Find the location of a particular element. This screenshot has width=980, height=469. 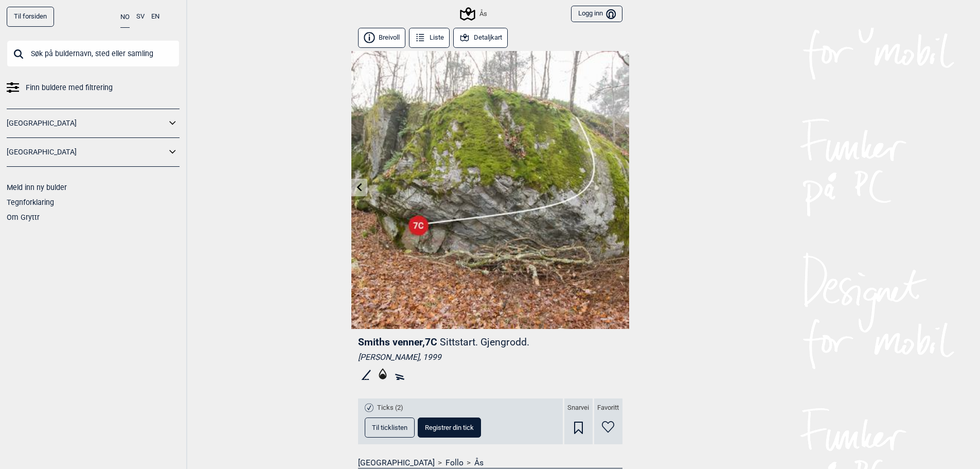

input: Søk på buldernavn, sted eller samling is located at coordinates (93, 53).